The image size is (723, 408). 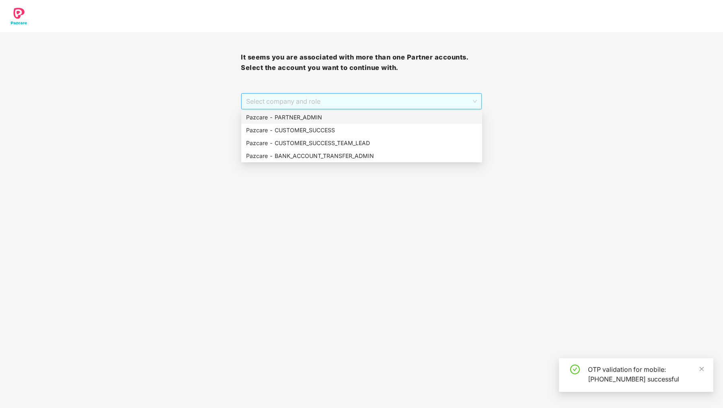 What do you see at coordinates (361, 130) in the screenshot?
I see `div: Pazcare - CUSTOMER_SUCCESS` at bounding box center [361, 130].